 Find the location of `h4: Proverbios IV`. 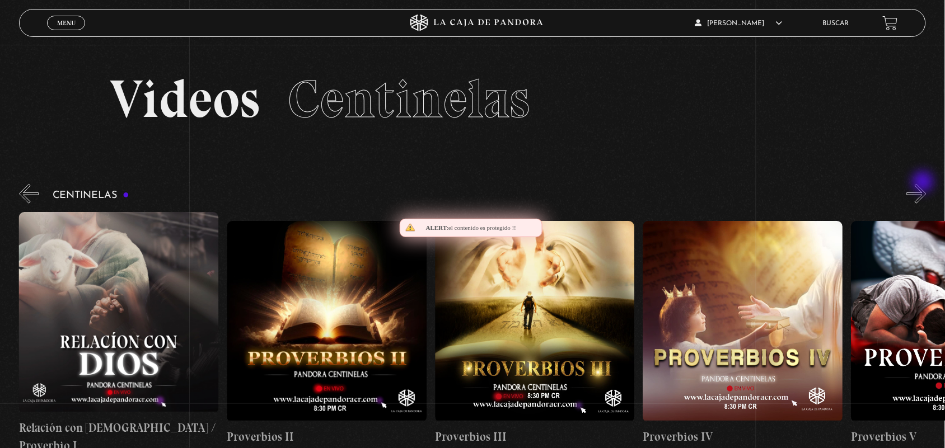

h4: Proverbios IV is located at coordinates (743, 437).